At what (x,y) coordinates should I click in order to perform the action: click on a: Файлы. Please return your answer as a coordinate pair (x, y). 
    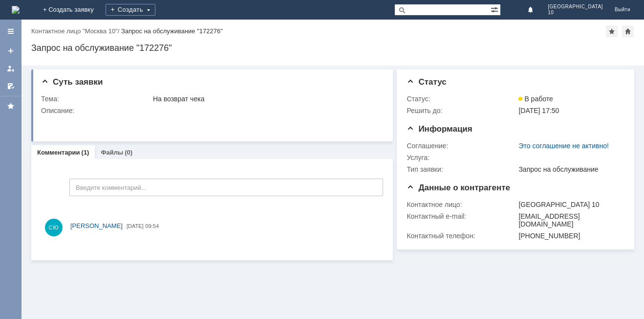
    Looking at the image, I should click on (112, 152).